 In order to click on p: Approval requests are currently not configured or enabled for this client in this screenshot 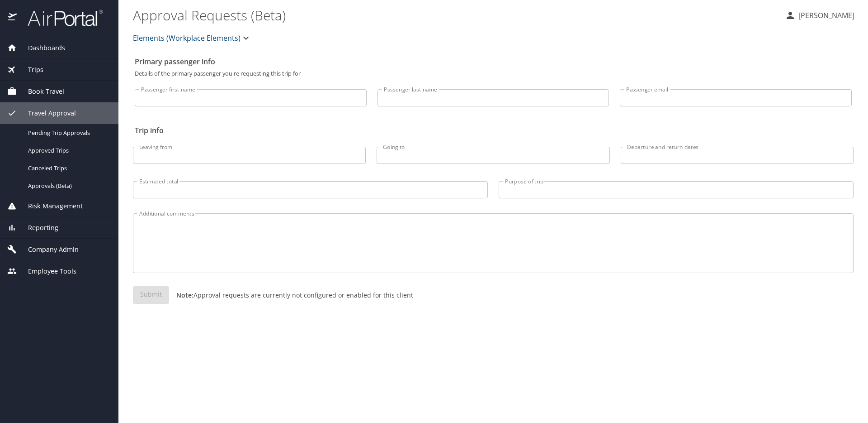, I will do `click(291, 295)`.